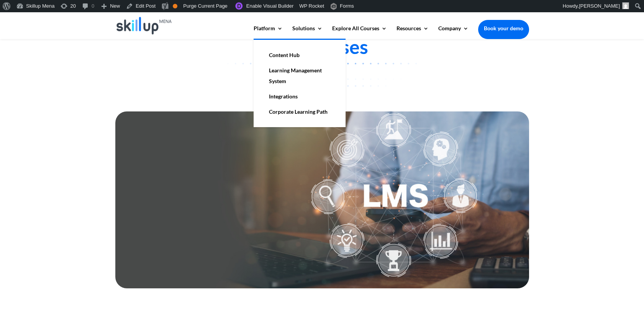 Image resolution: width=644 pixels, height=314 pixels. Describe the element at coordinates (300, 112) in the screenshot. I see `a: Corporate Learning Path` at that location.